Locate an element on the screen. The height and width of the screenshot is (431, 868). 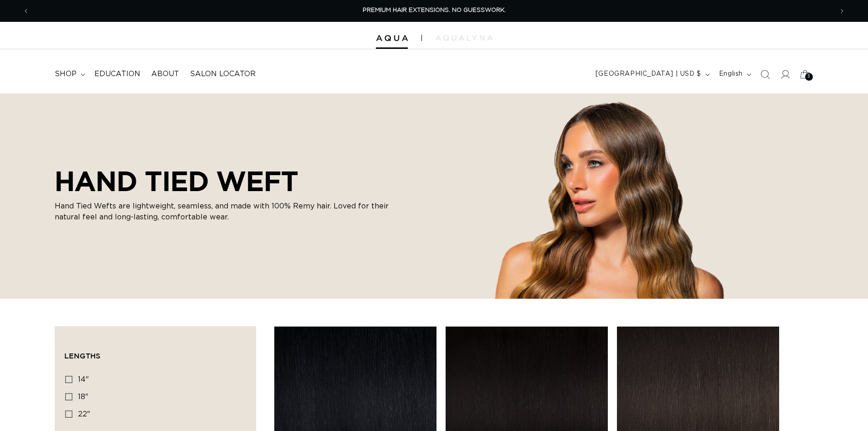
button: Previous announcement is located at coordinates (26, 11).